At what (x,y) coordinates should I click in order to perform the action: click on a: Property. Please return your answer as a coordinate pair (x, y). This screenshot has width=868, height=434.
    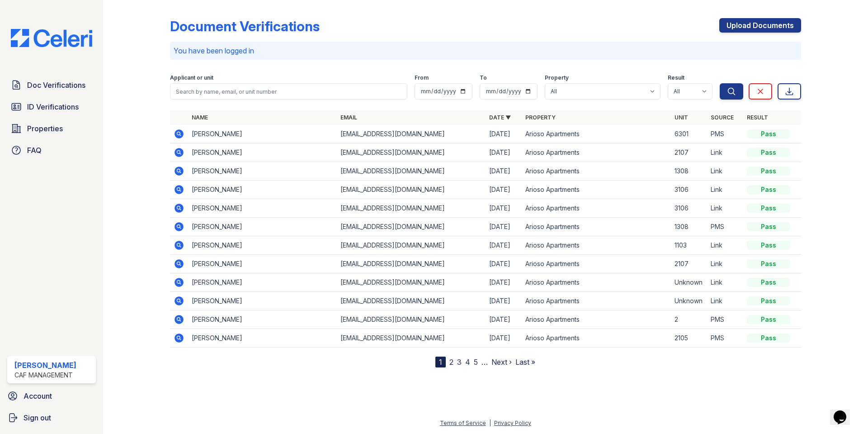
    Looking at the image, I should click on (540, 117).